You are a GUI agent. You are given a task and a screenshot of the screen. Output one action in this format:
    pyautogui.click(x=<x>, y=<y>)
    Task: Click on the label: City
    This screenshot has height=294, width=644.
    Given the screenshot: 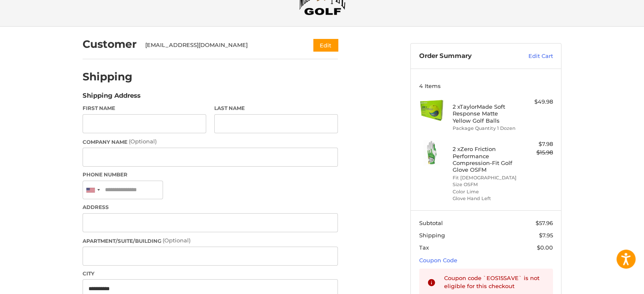 What is the action you would take?
    pyautogui.click(x=210, y=274)
    